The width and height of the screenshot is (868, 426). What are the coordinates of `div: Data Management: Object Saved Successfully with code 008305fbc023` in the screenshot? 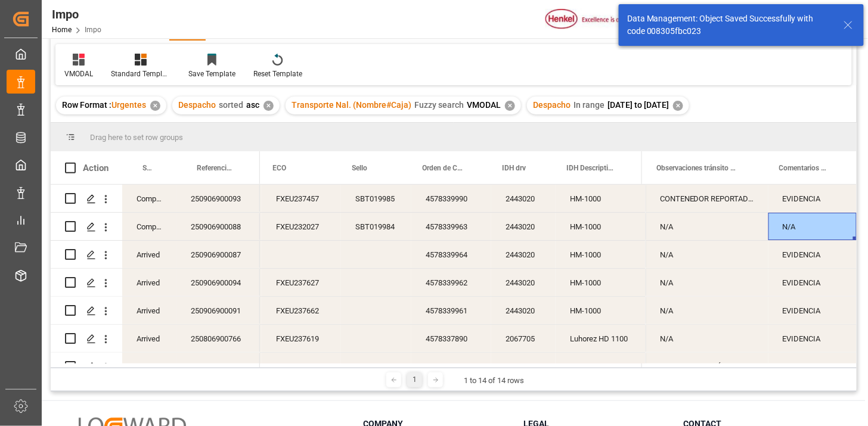 It's located at (730, 25).